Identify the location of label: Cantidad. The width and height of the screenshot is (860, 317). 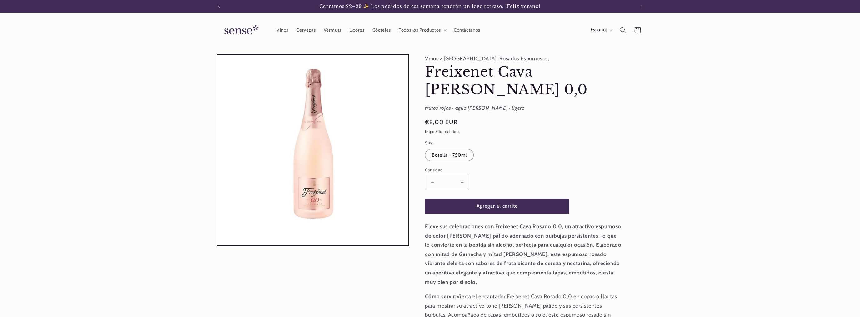
(497, 170).